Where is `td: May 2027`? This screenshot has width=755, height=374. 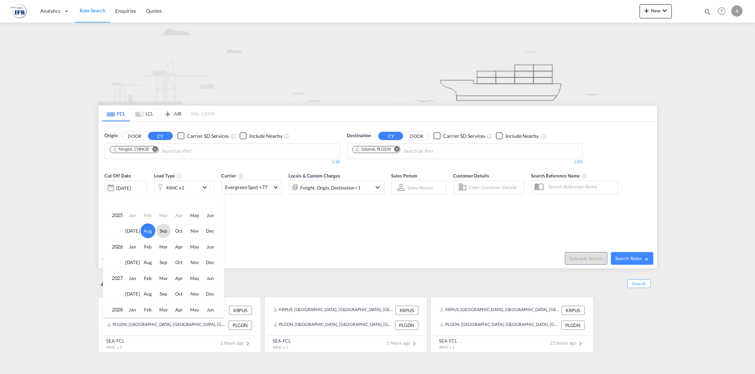 td: May 2027 is located at coordinates (195, 278).